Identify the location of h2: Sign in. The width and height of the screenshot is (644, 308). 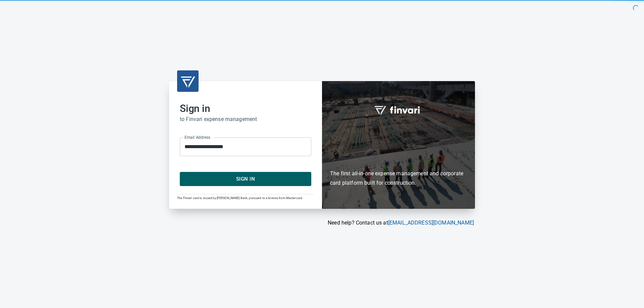
(245, 109).